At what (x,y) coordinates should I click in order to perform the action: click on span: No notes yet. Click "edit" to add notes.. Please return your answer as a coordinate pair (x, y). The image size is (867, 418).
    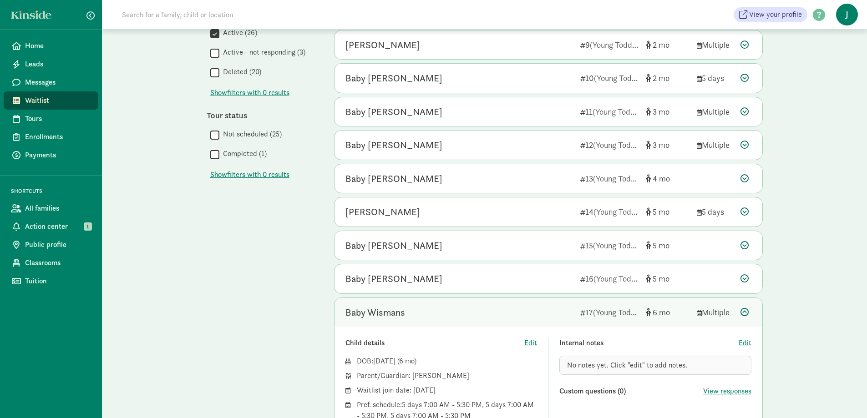
    Looking at the image, I should click on (627, 365).